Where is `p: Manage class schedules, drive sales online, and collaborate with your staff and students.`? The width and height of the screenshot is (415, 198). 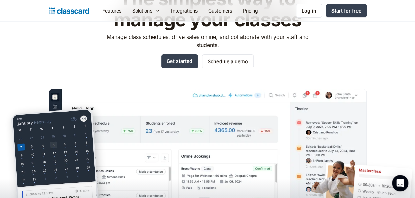
p: Manage class schedules, drive sales online, and collaborate with your staff and students. is located at coordinates (207, 41).